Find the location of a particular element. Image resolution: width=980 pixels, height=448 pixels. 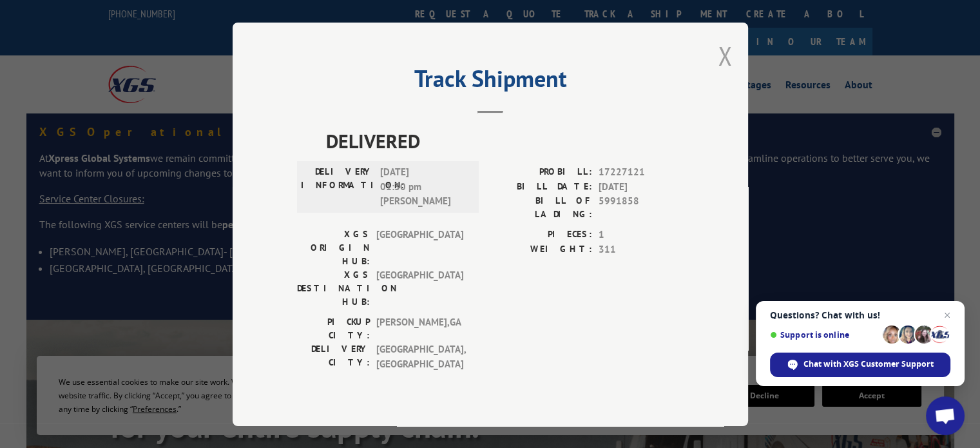

label: PICKUP CITY: is located at coordinates (333, 328).